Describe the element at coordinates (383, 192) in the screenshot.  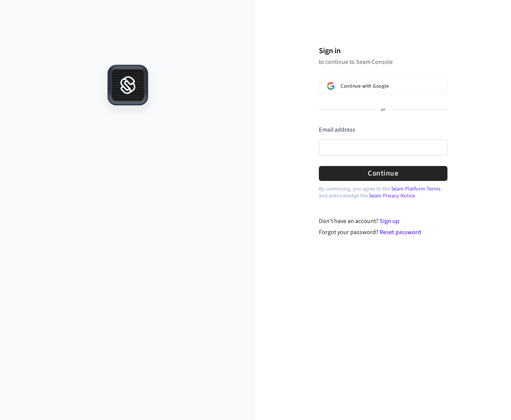
I see `p: By continuing, you agree to the and acknowledge the .` at that location.